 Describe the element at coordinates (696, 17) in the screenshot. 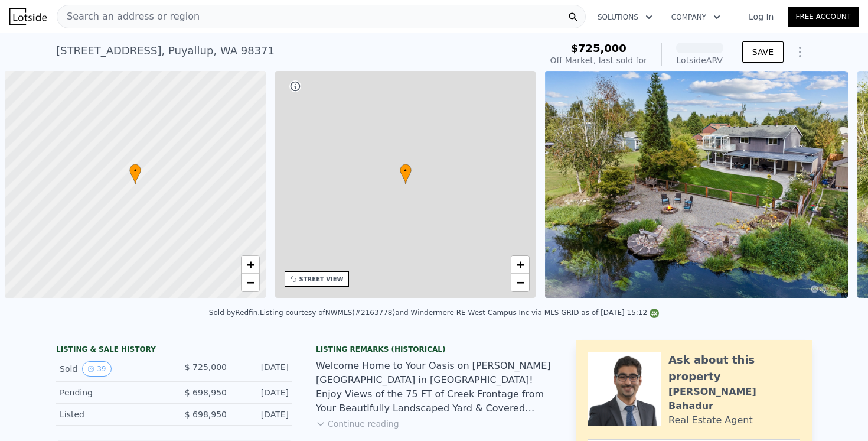

I see `button: Company` at that location.